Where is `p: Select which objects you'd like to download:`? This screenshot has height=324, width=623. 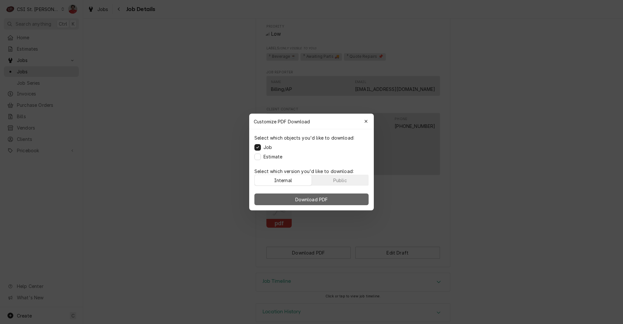 p: Select which objects you'd like to download: is located at coordinates (305, 138).